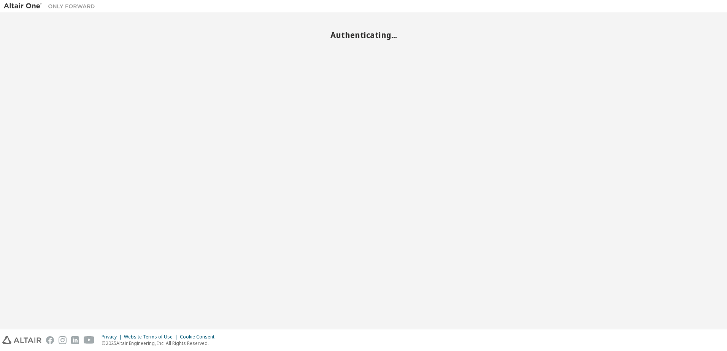 The width and height of the screenshot is (727, 351). Describe the element at coordinates (51, 6) in the screenshot. I see `img: Altair One` at that location.